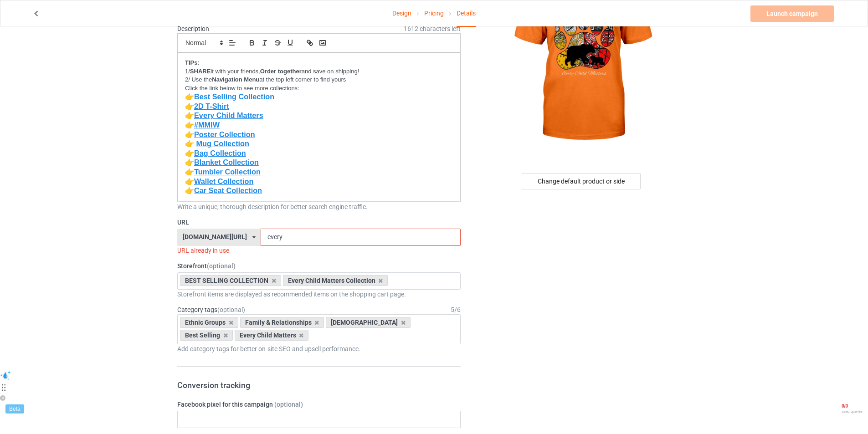 The width and height of the screenshot is (868, 434). I want to click on h3: Conversion tracking, so click(319, 385).